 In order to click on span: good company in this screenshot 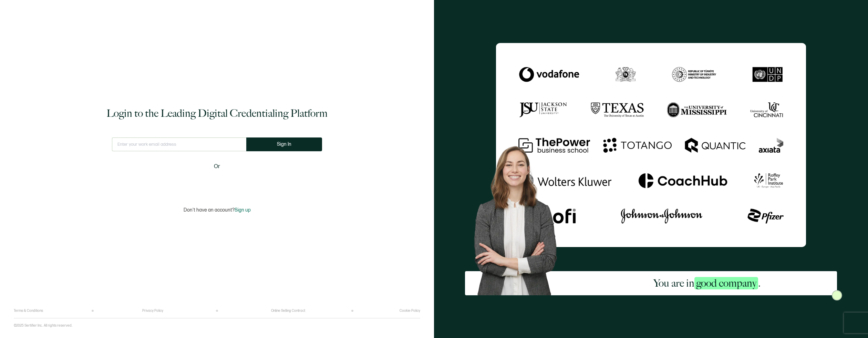, I will do `click(726, 283)`.